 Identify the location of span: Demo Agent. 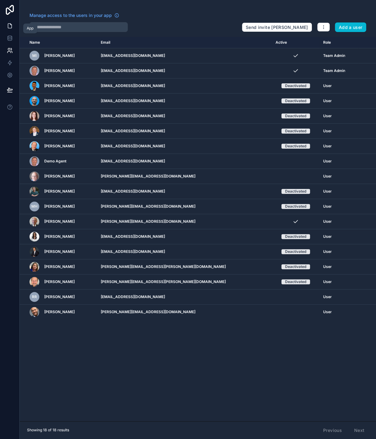
(55, 161).